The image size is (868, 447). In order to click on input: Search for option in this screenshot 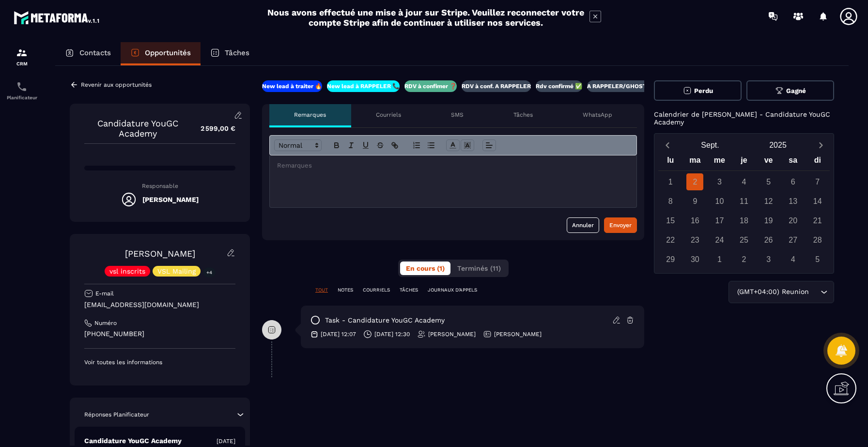, I will do `click(815, 292)`.